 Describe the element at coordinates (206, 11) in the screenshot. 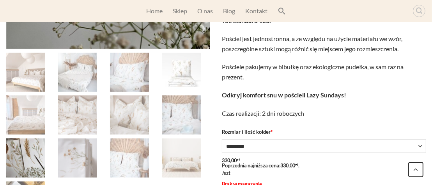

I see `a: O nas` at that location.